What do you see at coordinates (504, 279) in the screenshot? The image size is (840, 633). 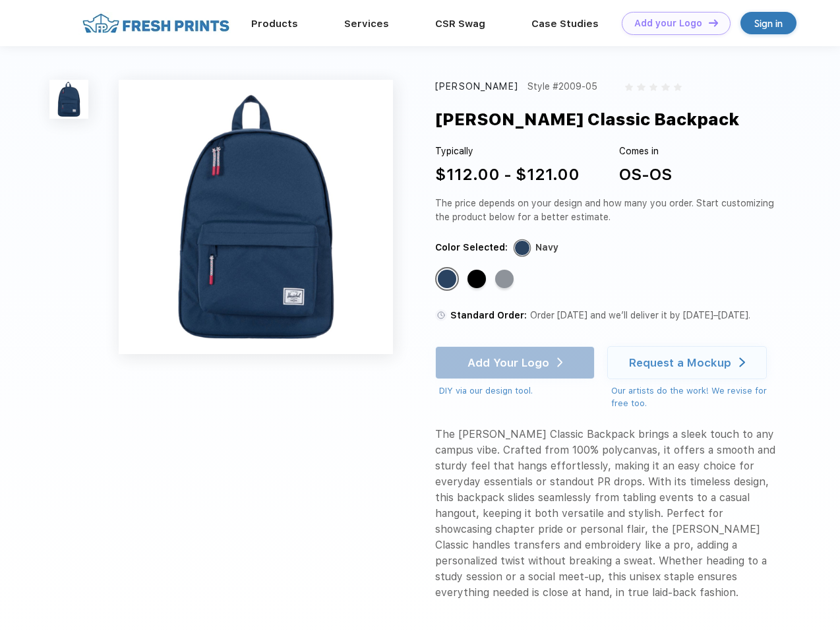 I see `div: Raven Crosshatch` at bounding box center [504, 279].